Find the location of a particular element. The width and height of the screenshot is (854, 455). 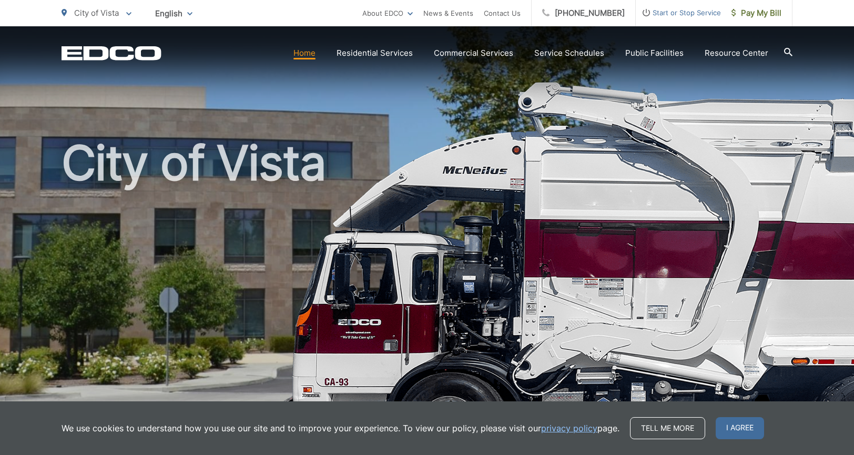

span: I agree is located at coordinates (740, 428).